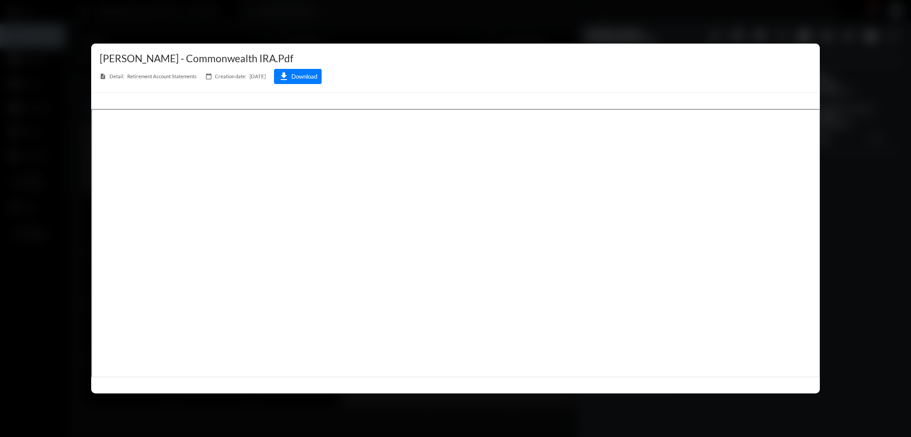 Image resolution: width=911 pixels, height=437 pixels. Describe the element at coordinates (148, 77) in the screenshot. I see `span: Retirement Account Statements` at that location.